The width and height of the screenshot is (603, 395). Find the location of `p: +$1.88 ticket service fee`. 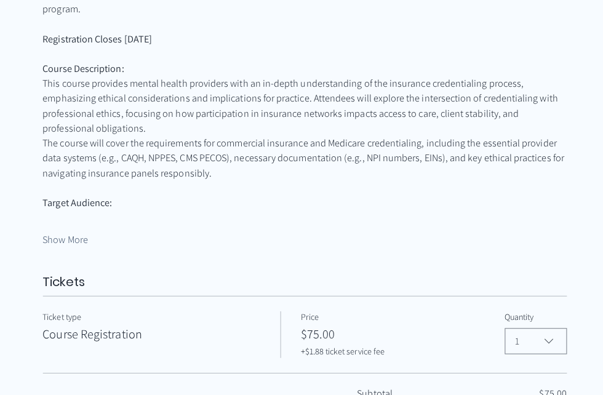

p: +$1.88 ticket service fee is located at coordinates (389, 353).